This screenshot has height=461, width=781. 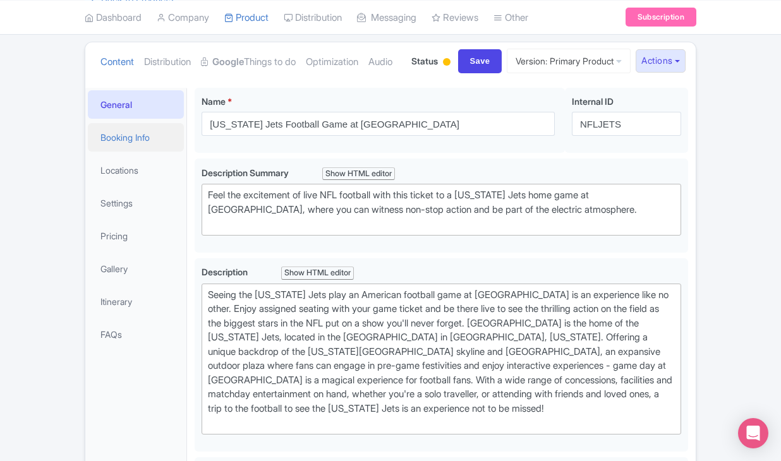 What do you see at coordinates (228, 62) in the screenshot?
I see `strong: Google` at bounding box center [228, 62].